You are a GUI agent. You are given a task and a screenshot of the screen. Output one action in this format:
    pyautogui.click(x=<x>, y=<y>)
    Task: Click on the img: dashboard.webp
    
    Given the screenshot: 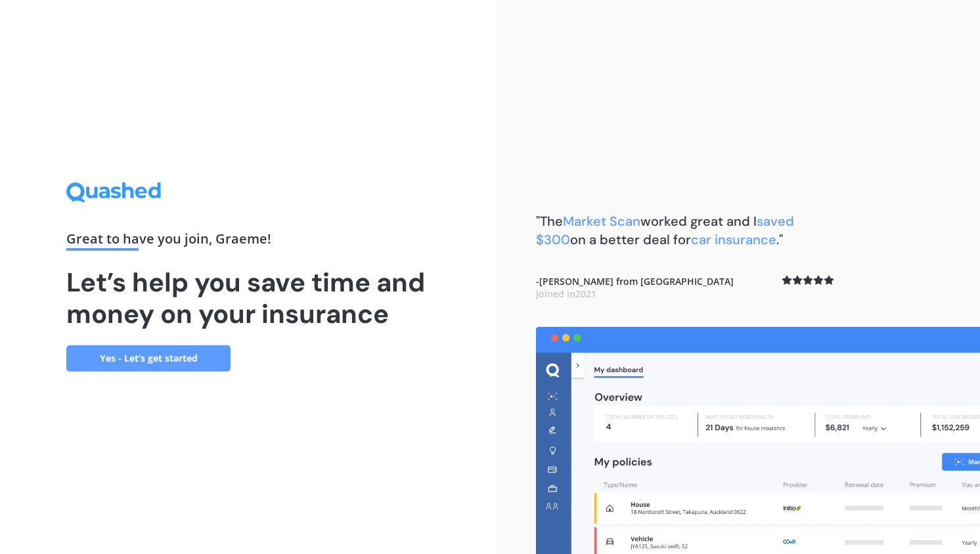 What is the action you would take?
    pyautogui.click(x=758, y=440)
    